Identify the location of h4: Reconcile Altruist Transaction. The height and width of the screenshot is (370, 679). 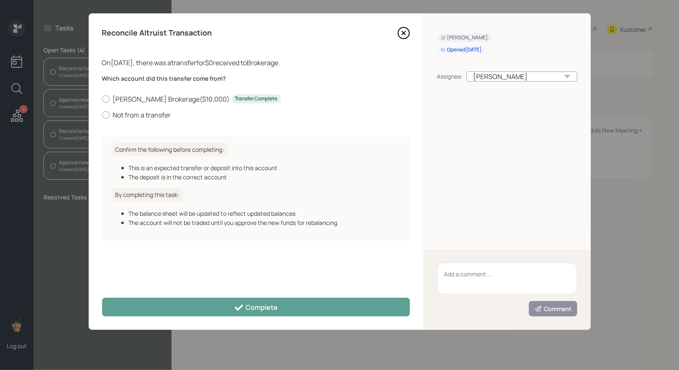
(157, 33).